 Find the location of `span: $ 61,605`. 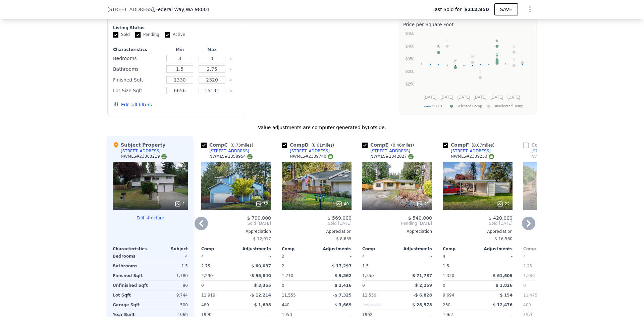

span: $ 61,605 is located at coordinates (502, 276).